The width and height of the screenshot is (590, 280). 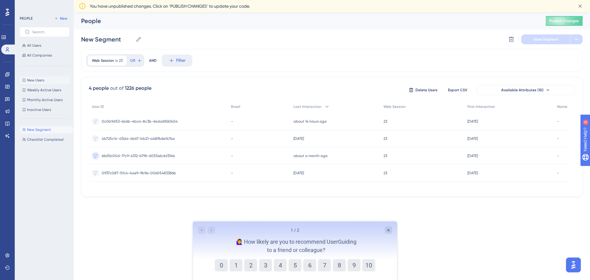 I want to click on button: New Segment, so click(x=46, y=130).